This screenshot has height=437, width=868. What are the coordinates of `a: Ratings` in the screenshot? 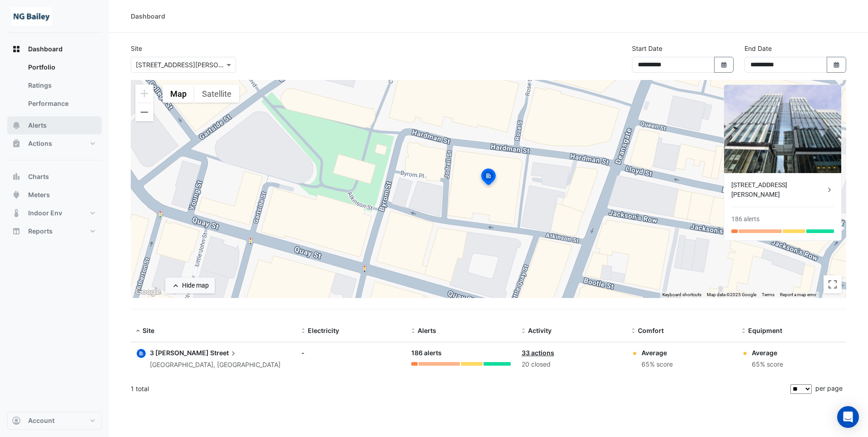 It's located at (61, 85).